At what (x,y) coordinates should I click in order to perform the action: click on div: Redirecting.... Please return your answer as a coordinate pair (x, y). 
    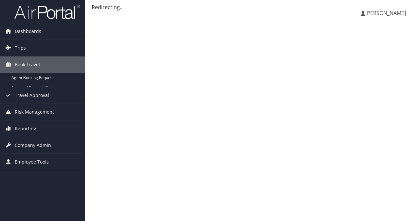
    Looking at the image, I should click on (252, 7).